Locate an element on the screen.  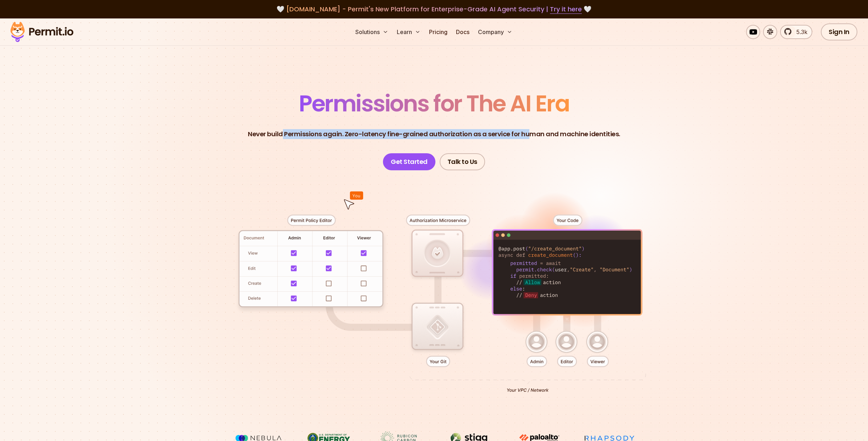
a: Get Started is located at coordinates (409, 162).